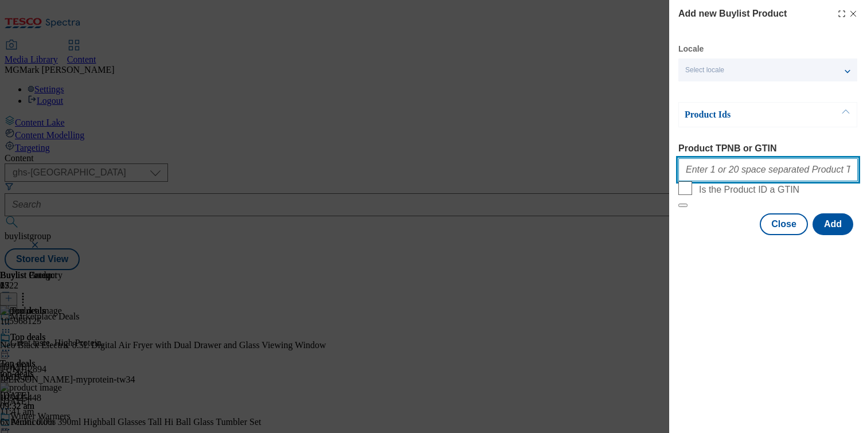  What do you see at coordinates (784, 224) in the screenshot?
I see `button: Close` at bounding box center [784, 224].